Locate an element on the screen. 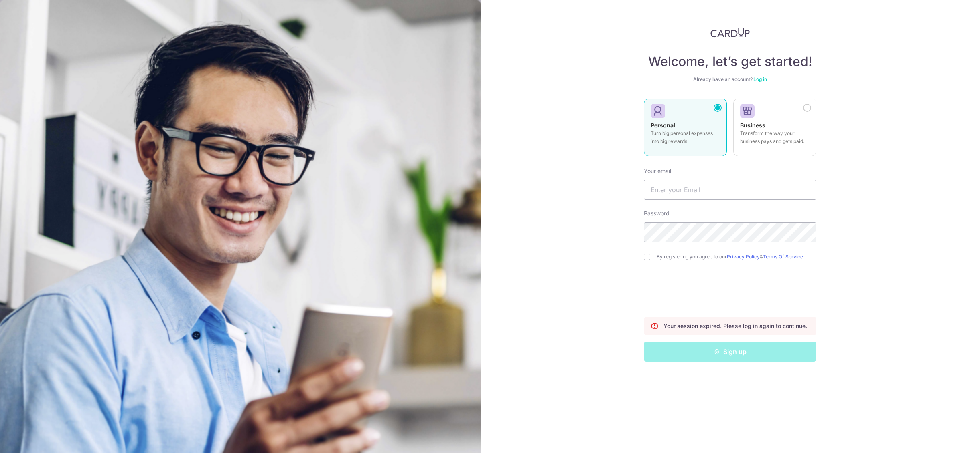 Image resolution: width=980 pixels, height=453 pixels. label: Your email is located at coordinates (657, 171).